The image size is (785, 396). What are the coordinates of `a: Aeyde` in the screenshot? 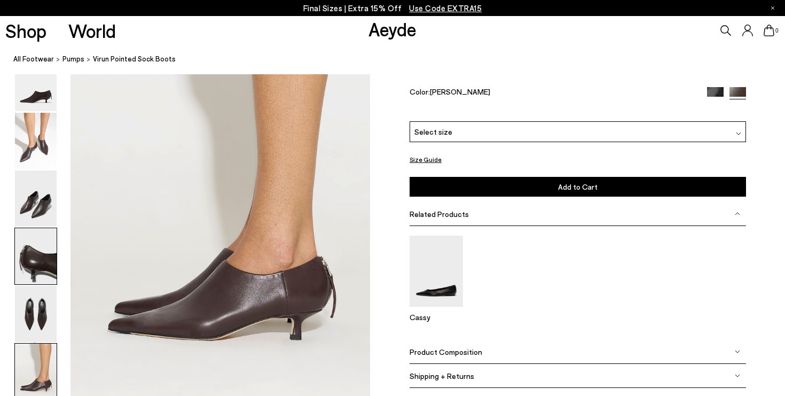 It's located at (393, 29).